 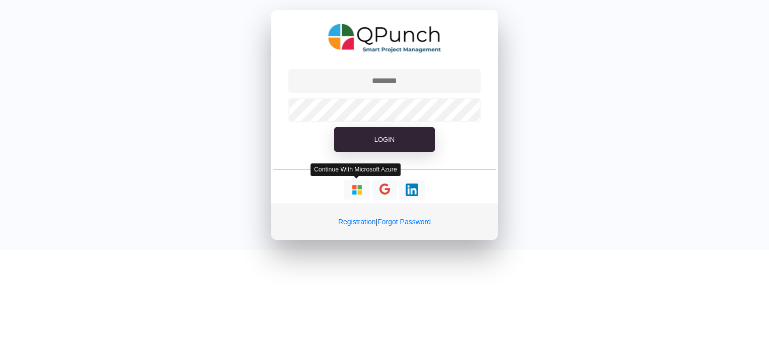 What do you see at coordinates (357, 222) in the screenshot?
I see `a: Registration` at bounding box center [357, 222].